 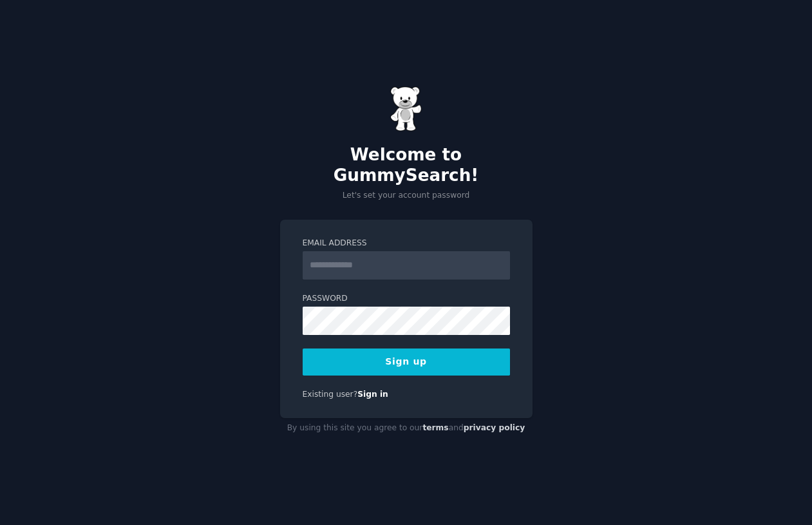 What do you see at coordinates (331, 394) in the screenshot?
I see `span: Existing user?` at bounding box center [331, 394].